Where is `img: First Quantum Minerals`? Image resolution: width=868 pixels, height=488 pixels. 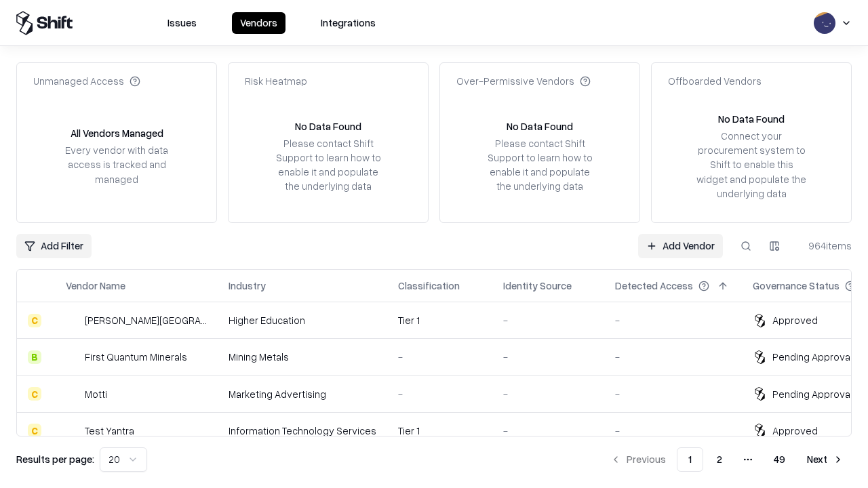 img: First Quantum Minerals is located at coordinates (73, 357).